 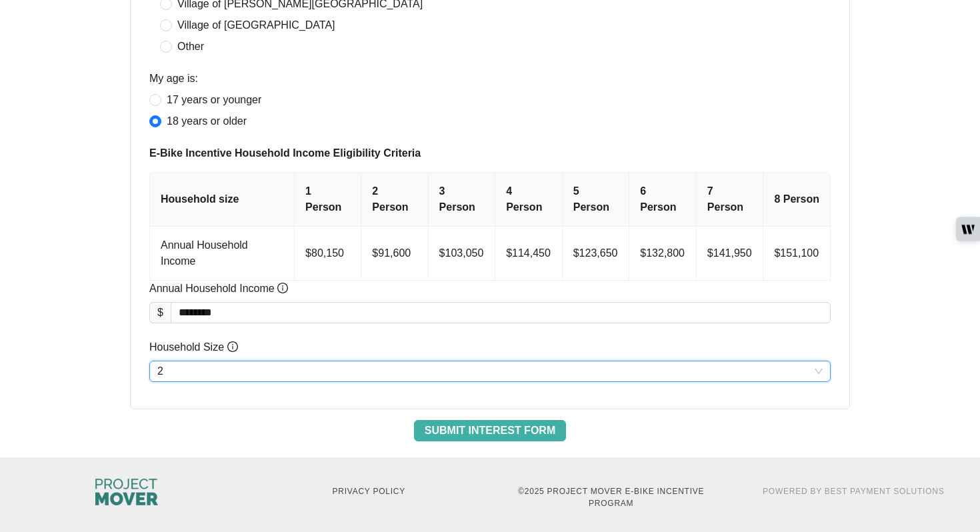 I want to click on span: Submit Interest Form, so click(x=490, y=430).